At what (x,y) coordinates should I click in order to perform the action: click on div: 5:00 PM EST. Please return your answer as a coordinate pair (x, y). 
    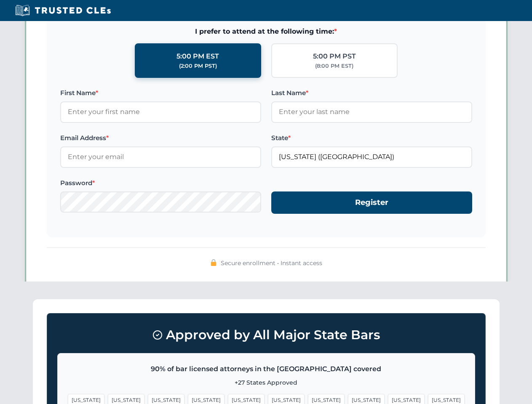
    Looking at the image, I should click on (198, 56).